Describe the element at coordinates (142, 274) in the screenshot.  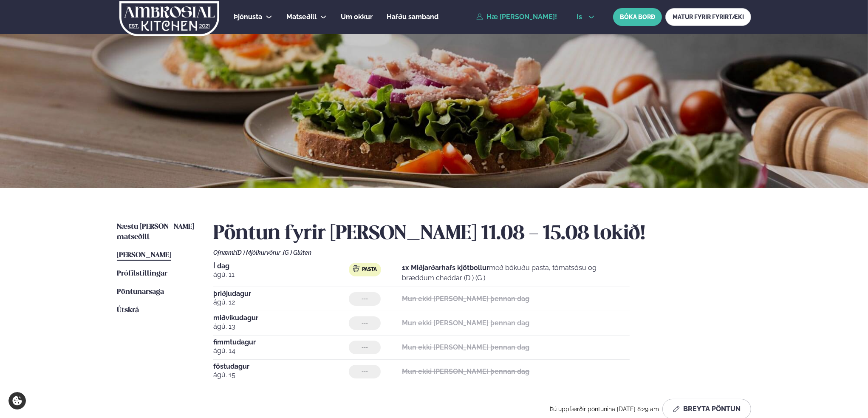
I see `span: Prófílstillingar` at that location.